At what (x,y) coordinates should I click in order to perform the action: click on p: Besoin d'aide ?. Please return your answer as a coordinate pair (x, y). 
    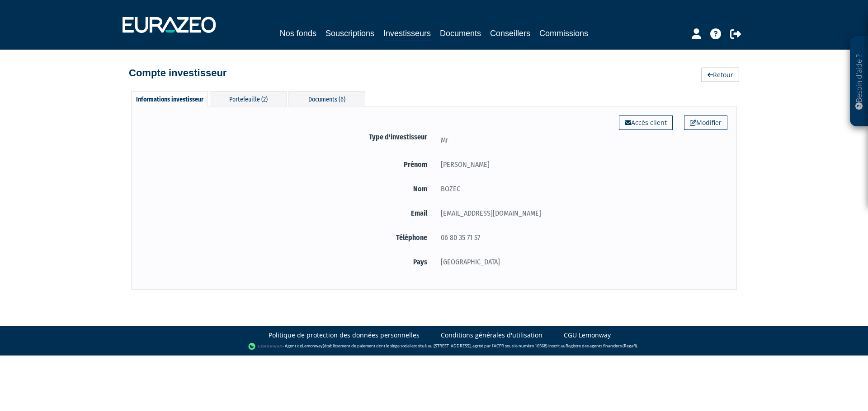
    Looking at the image, I should click on (859, 82).